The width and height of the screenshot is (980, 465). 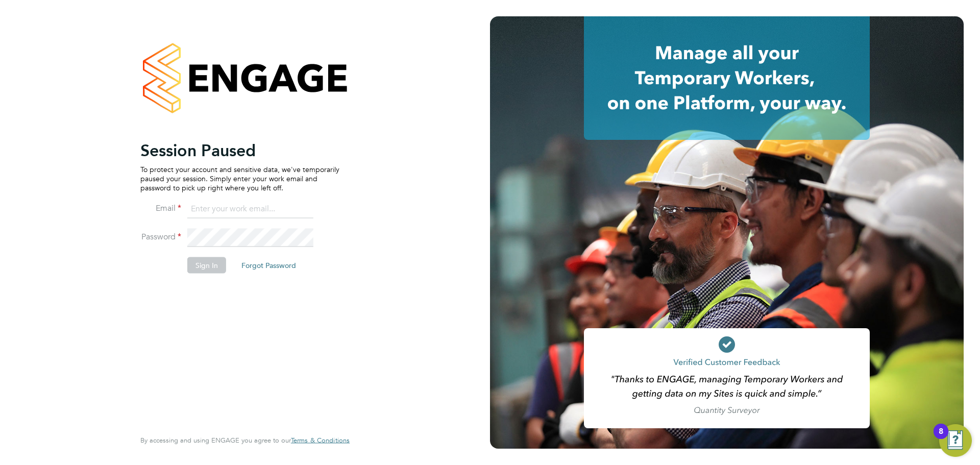 What do you see at coordinates (245, 440) in the screenshot?
I see `span: By accessing and using ENGAGE you agree to our` at bounding box center [245, 440].